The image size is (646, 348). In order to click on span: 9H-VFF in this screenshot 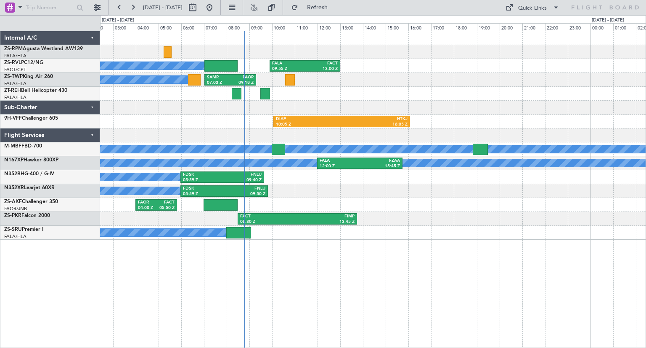, I will do `click(13, 118)`.